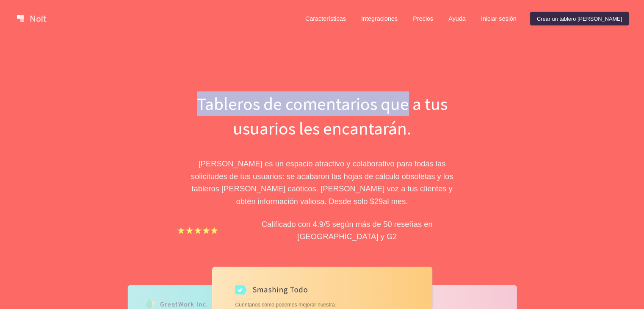 Image resolution: width=644 pixels, height=309 pixels. What do you see at coordinates (379, 201) in the screenshot?
I see `font: 29` at bounding box center [379, 201].